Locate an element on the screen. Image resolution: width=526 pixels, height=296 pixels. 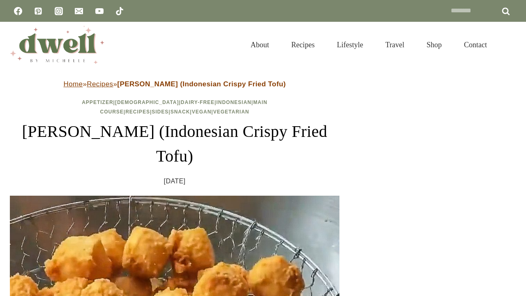
a: Vegan is located at coordinates (202, 112).